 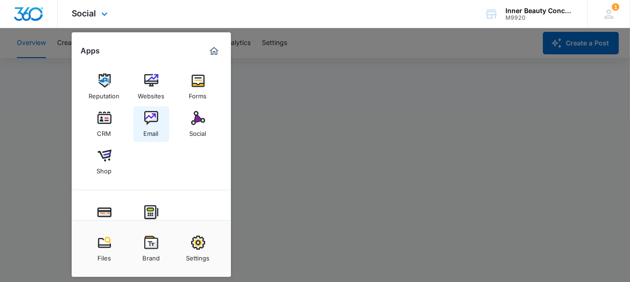 I want to click on div: Files, so click(x=104, y=256).